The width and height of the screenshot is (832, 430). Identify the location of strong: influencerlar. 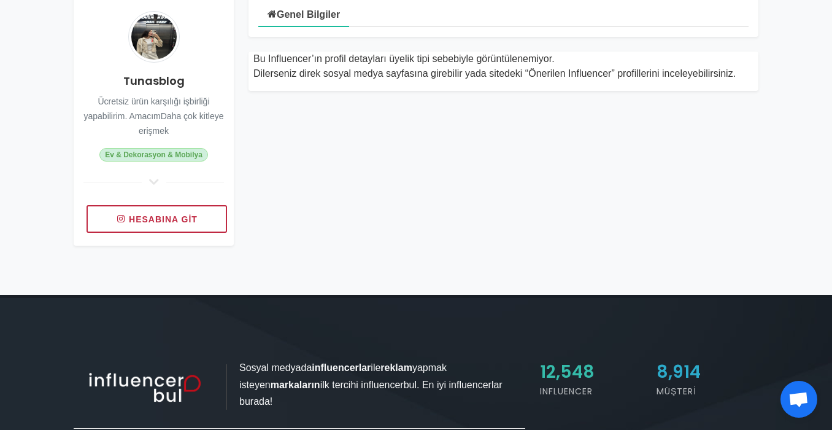
(341, 367).